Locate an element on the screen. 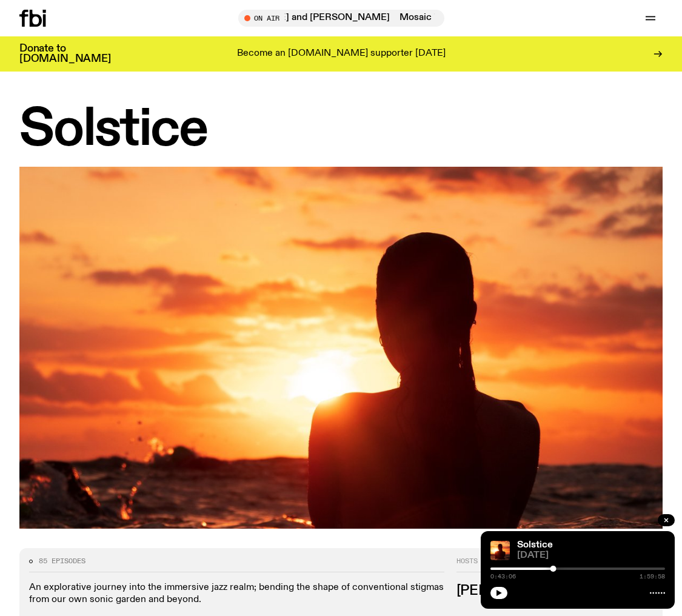 This screenshot has width=682, height=616. a: Solstice is located at coordinates (535, 545).